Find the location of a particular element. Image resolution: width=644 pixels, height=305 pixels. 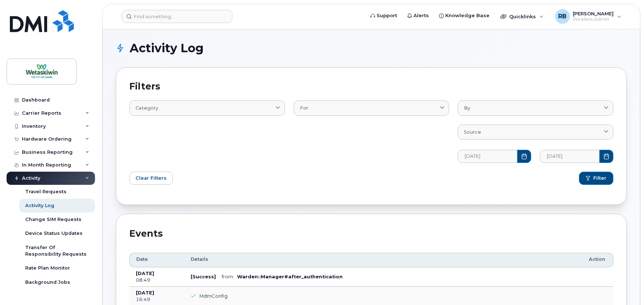

span: Category is located at coordinates (147, 108).